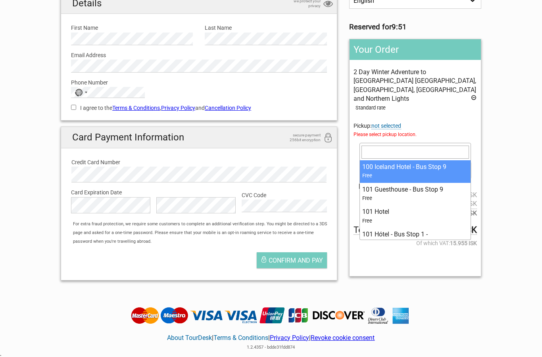 This screenshot has width=542, height=357. What do you see at coordinates (415, 167) in the screenshot?
I see `div: 100 Iceland Hotel - Bus Stop 9` at bounding box center [415, 167].